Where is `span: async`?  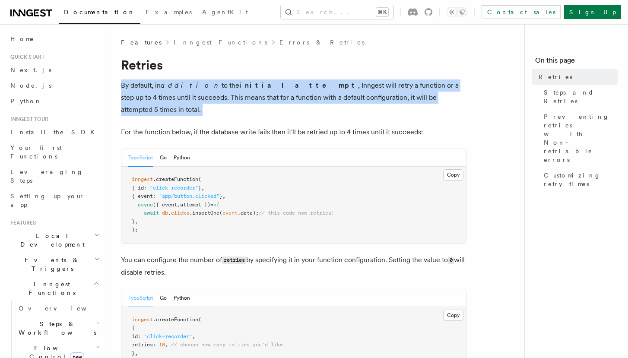 span: async is located at coordinates (145, 205).